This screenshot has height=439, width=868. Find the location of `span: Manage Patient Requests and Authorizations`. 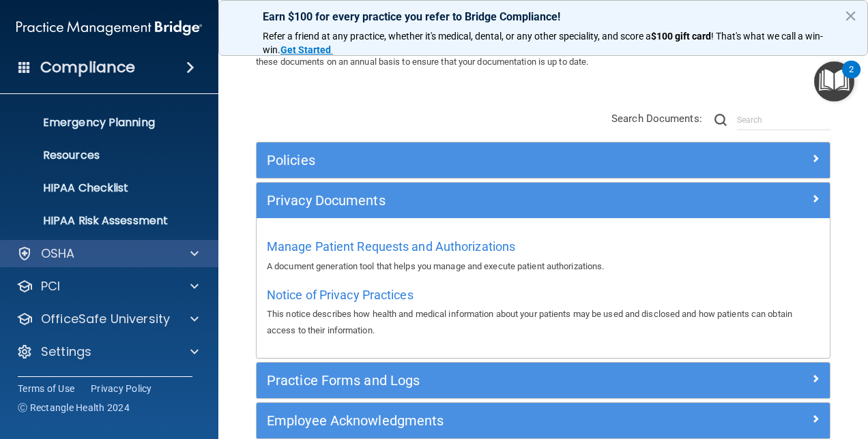

span: Manage Patient Requests and Authorizations is located at coordinates (391, 246).